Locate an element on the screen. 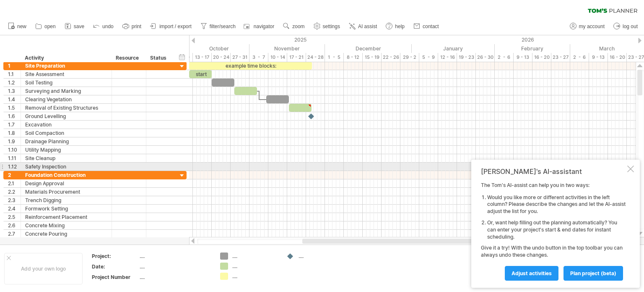 The width and height of the screenshot is (644, 292). div: example time blocks: is located at coordinates (250, 65).